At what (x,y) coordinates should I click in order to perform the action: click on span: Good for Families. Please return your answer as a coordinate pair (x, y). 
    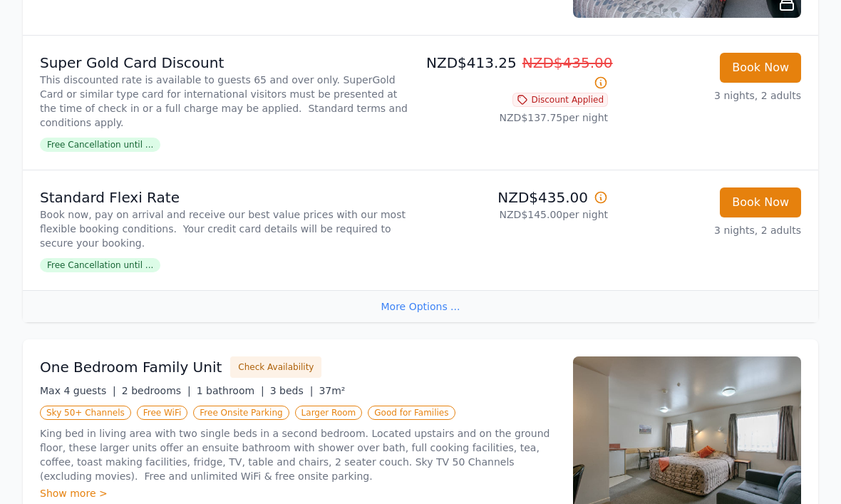
    Looking at the image, I should click on (411, 413).